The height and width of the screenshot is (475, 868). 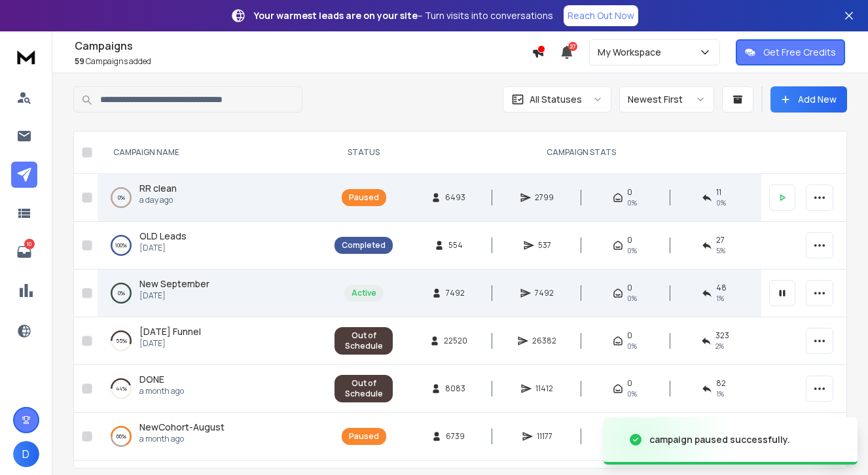 I want to click on a: 10, so click(x=24, y=252).